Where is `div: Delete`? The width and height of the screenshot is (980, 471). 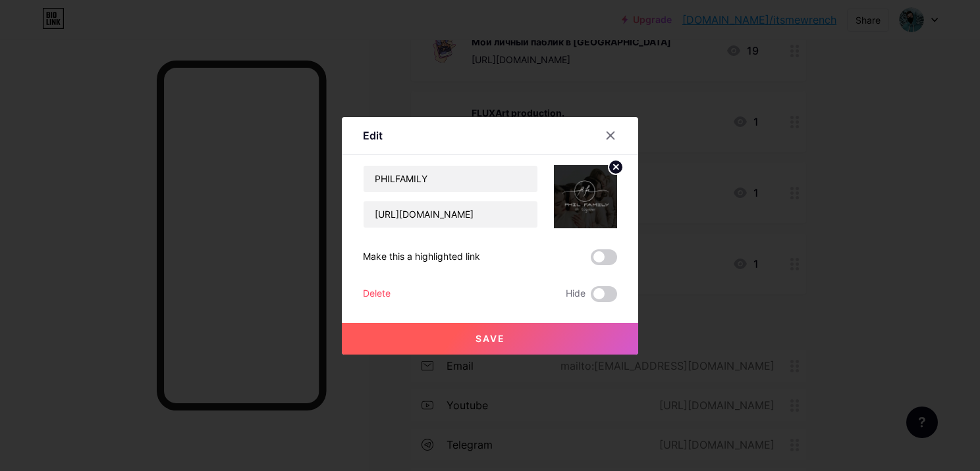
div: Delete is located at coordinates (376, 294).